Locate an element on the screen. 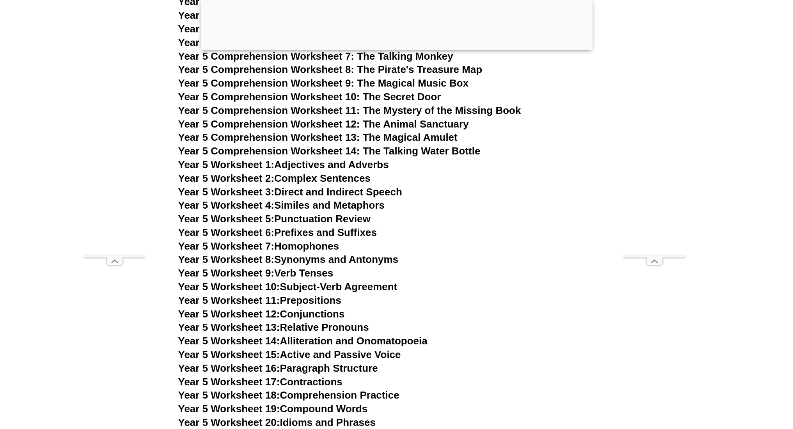 This screenshot has width=793, height=429. a: Year 5 Comprehension Worksheet 12: The Animal Sanctuary is located at coordinates (323, 124).